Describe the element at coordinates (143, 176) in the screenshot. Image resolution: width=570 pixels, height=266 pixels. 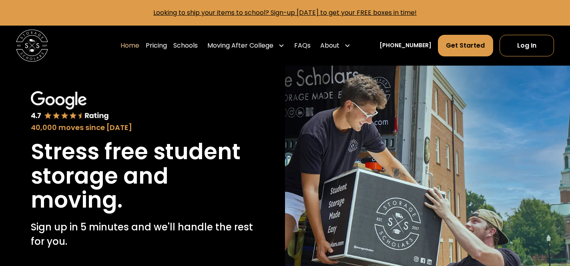
I see `h1: Stress free student storage and moving.` at that location.